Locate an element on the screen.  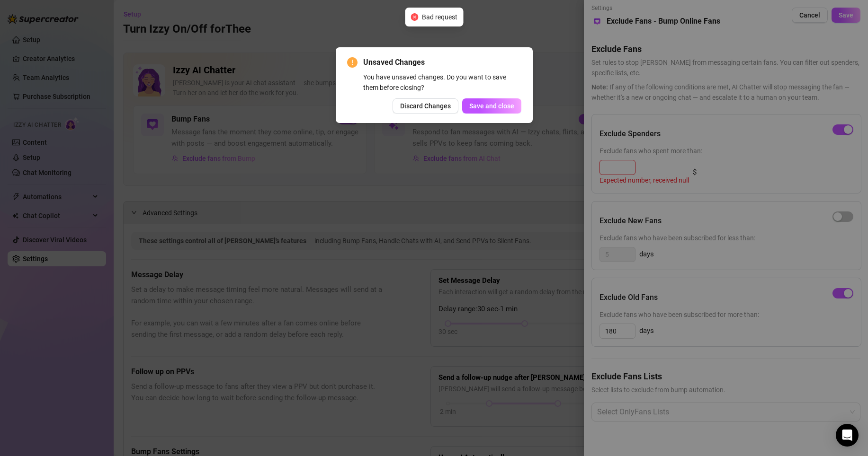
button: Save and close is located at coordinates (492, 106).